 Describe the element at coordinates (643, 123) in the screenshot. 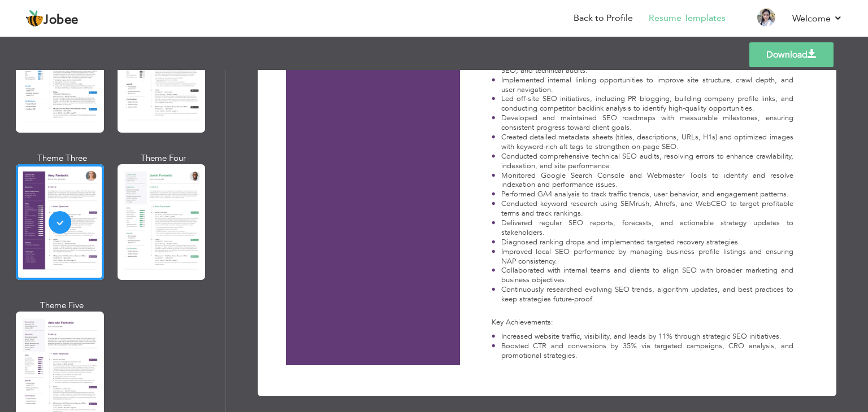

I see `li: Developed and maintained SEO roadmaps with measurable milestones, ensuring consistent progress to...` at that location.